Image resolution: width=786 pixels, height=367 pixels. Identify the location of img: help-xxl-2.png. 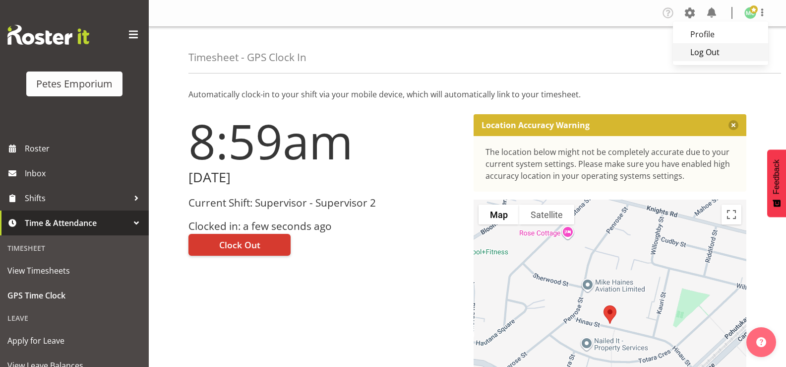
(762, 342).